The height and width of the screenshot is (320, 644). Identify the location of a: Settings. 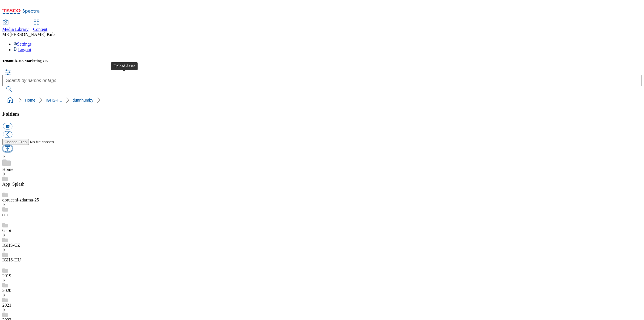
(23, 44).